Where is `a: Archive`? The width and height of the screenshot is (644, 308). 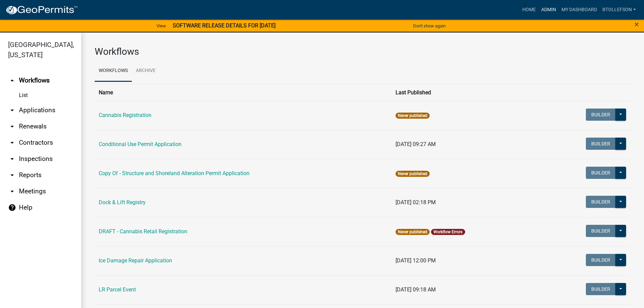 a: Archive is located at coordinates (145, 71).